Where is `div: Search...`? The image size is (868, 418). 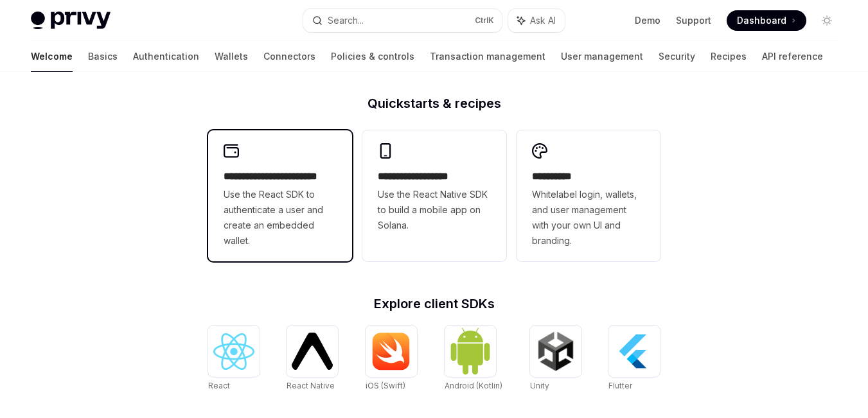
div: Search... is located at coordinates (346, 21).